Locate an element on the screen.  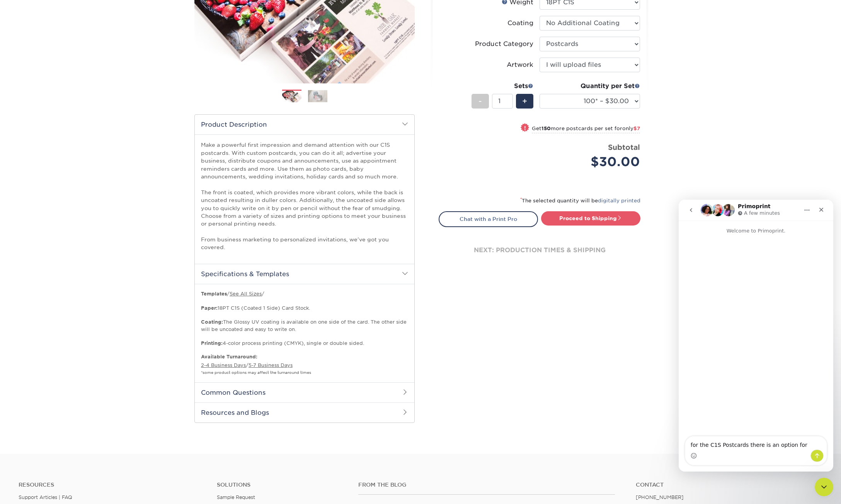
div: Close is located at coordinates (142, 10).